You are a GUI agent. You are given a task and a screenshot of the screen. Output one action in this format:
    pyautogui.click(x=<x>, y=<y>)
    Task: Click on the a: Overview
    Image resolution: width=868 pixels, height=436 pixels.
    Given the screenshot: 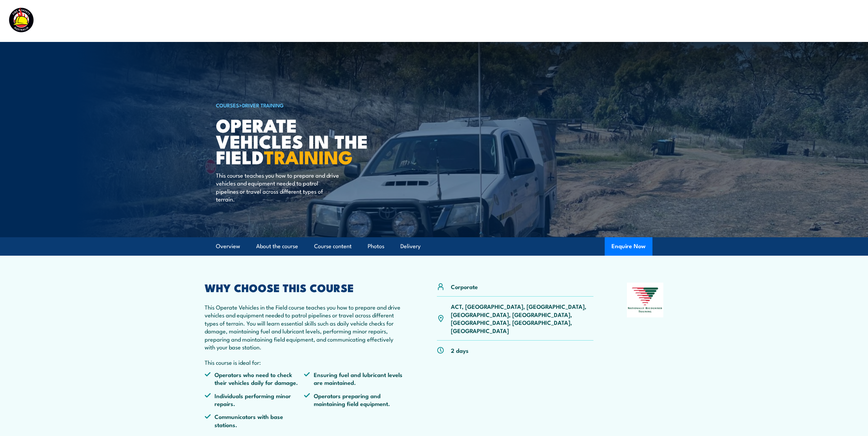 What is the action you would take?
    pyautogui.click(x=228, y=246)
    